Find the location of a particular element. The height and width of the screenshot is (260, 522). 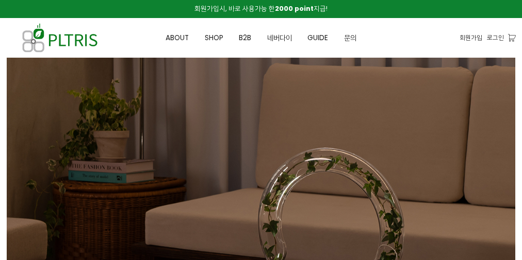

span: 문의 is located at coordinates (350, 38).